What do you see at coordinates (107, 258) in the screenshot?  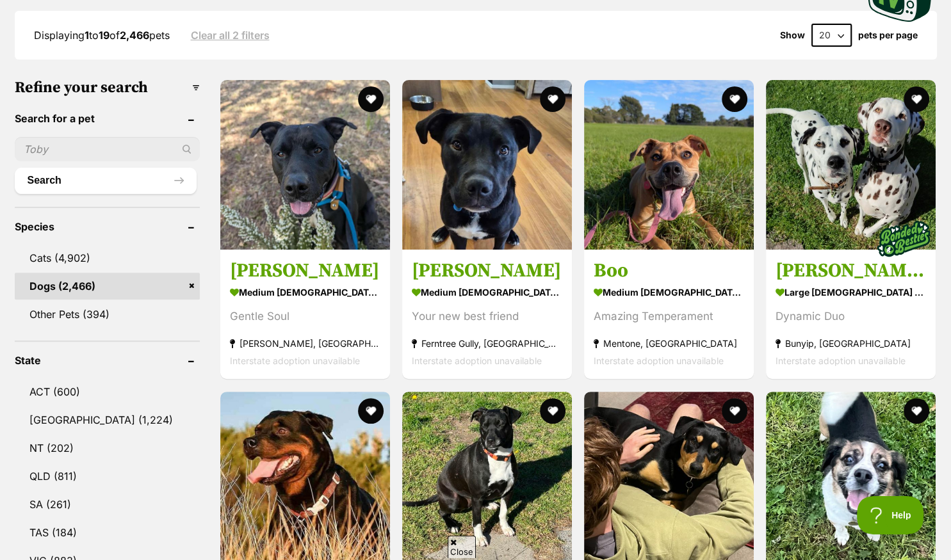 I see `a: Cats (4,902)` at bounding box center [107, 258].